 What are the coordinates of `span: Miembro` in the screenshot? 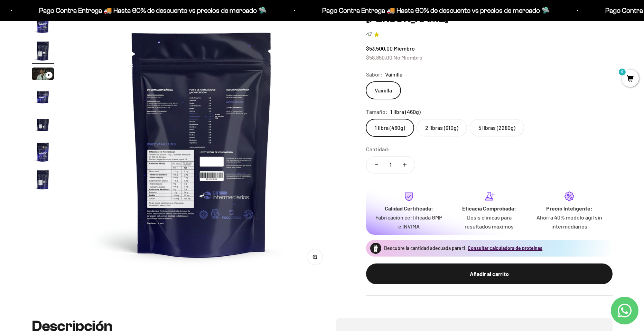 It's located at (404, 48).